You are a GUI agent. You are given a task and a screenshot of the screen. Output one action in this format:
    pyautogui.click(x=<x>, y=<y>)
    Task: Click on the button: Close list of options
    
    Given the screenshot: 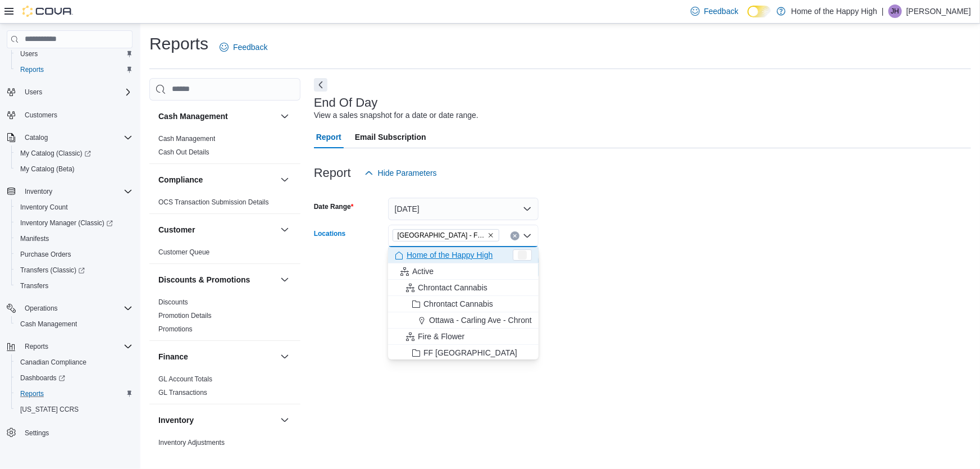 What is the action you would take?
    pyautogui.click(x=527, y=236)
    